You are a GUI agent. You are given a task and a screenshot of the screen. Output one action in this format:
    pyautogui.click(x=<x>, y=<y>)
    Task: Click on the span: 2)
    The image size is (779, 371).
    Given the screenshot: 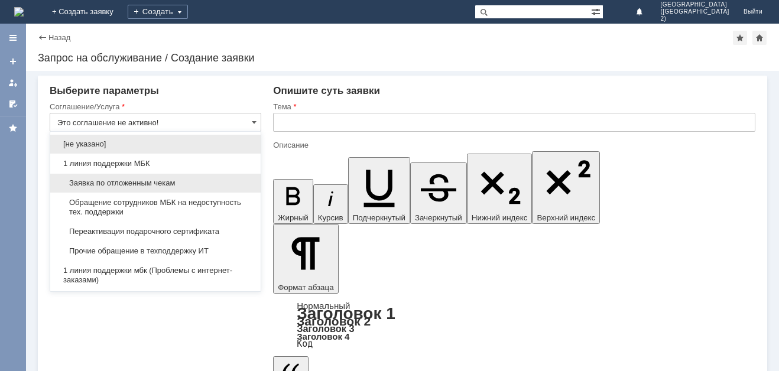 What is the action you would take?
    pyautogui.click(x=695, y=19)
    